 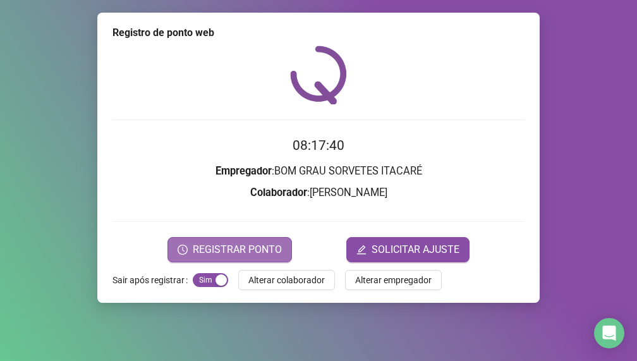 What do you see at coordinates (362, 250) in the screenshot?
I see `span: edit` at bounding box center [362, 250].